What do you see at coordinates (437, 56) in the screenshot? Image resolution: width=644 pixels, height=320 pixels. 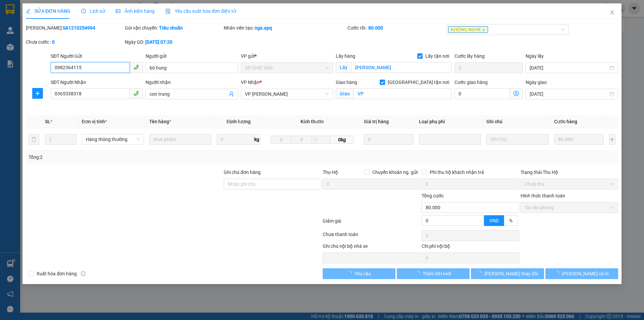 I see `span: Lấy tận nơi` at bounding box center [437, 56].